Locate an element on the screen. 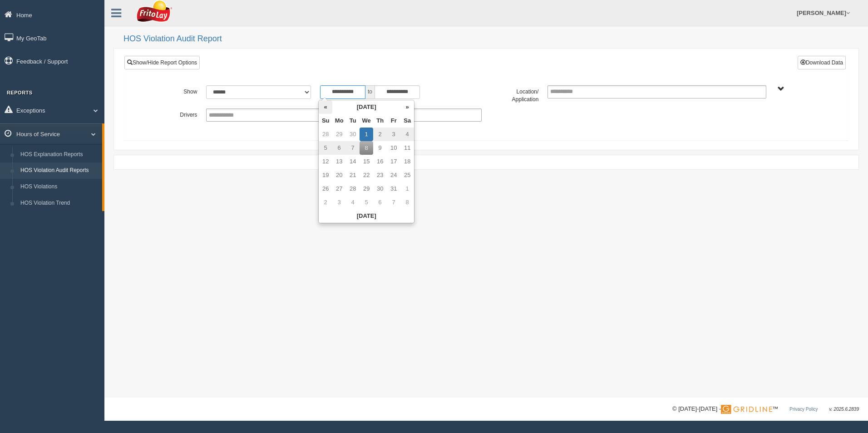 The width and height of the screenshot is (868, 433). td: 31 is located at coordinates (394, 188).